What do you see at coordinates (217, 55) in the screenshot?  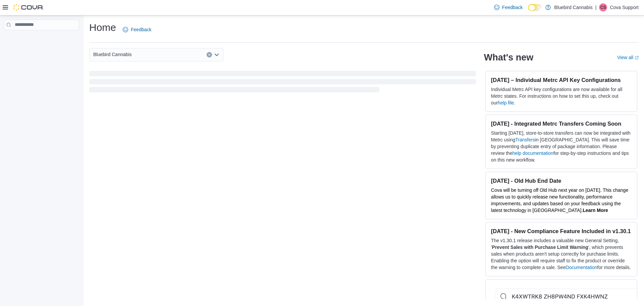 I see `button: Open list of options` at bounding box center [217, 55].